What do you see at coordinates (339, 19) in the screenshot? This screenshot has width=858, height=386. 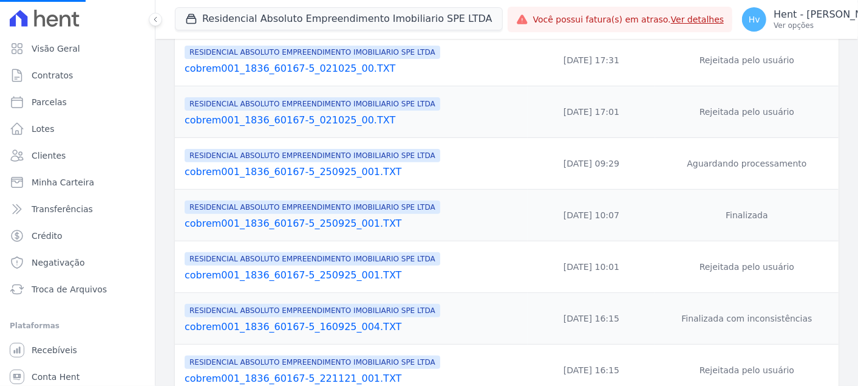 I see `button: Residencial Absoluto Empreendimento Imobiliario SPE LTDA` at bounding box center [339, 19].